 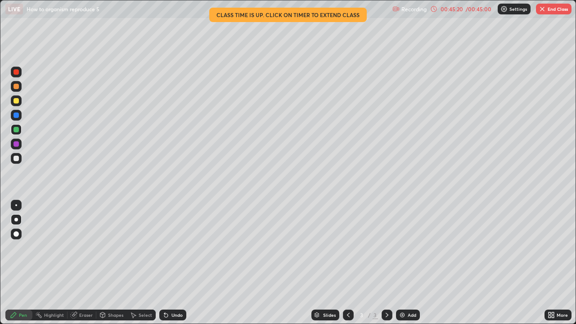 I want to click on button: End Class, so click(x=553, y=9).